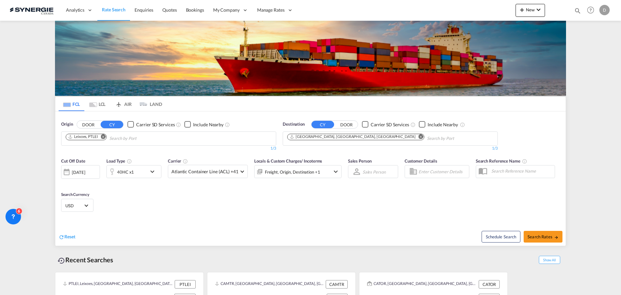 This screenshot has height=295, width=621. I want to click on md-select: Sales Person, so click(374, 172).